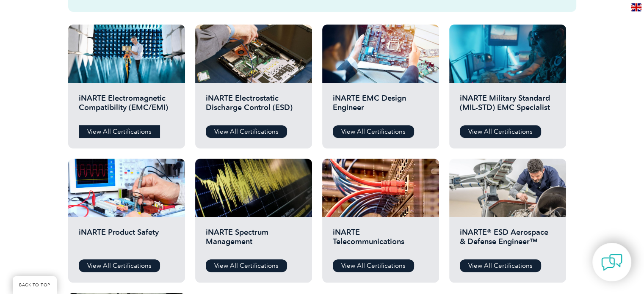 This screenshot has width=644, height=294. I want to click on h2: iNARTE EMC Design Engineer, so click(381, 106).